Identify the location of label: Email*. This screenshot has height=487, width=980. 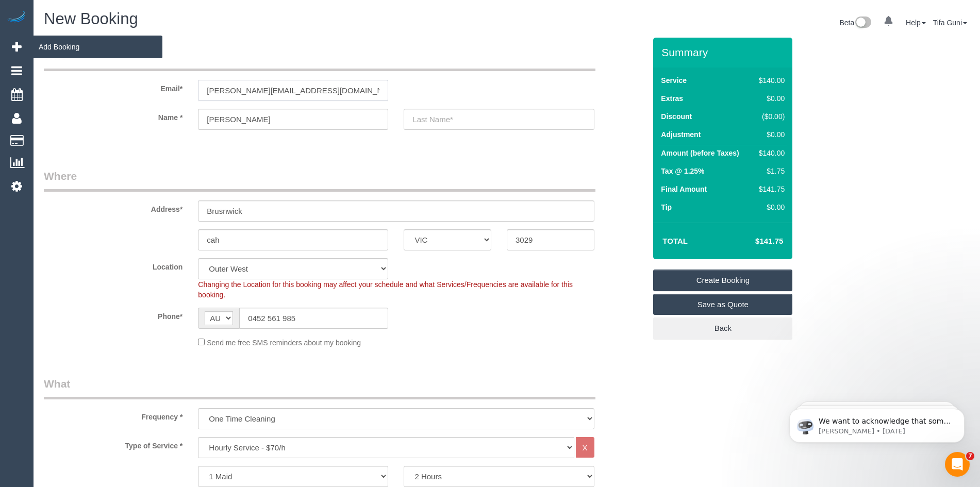
(113, 87).